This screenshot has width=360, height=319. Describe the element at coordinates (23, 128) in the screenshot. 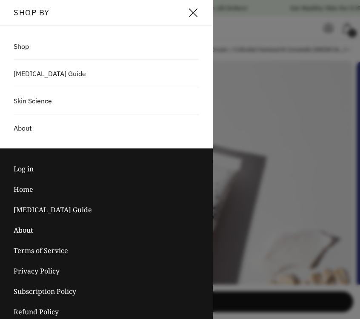

I see `span: About` at that location.